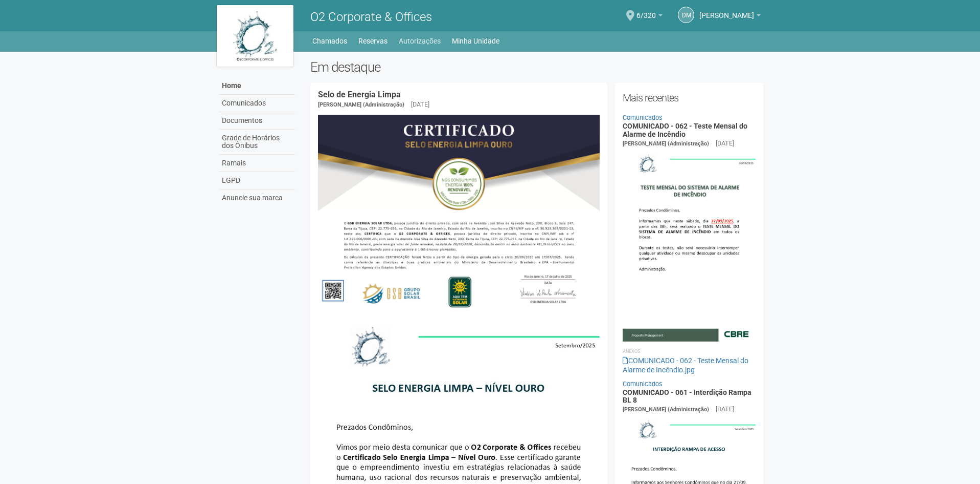 The height and width of the screenshot is (484, 980). What do you see at coordinates (257, 86) in the screenshot?
I see `a: Home` at bounding box center [257, 86].